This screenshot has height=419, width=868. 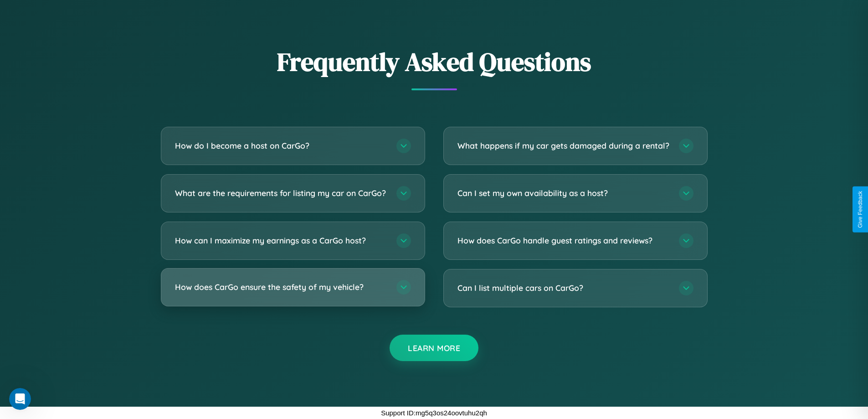 What do you see at coordinates (434, 61) in the screenshot?
I see `h2: Frequently Asked Questions` at bounding box center [434, 61].